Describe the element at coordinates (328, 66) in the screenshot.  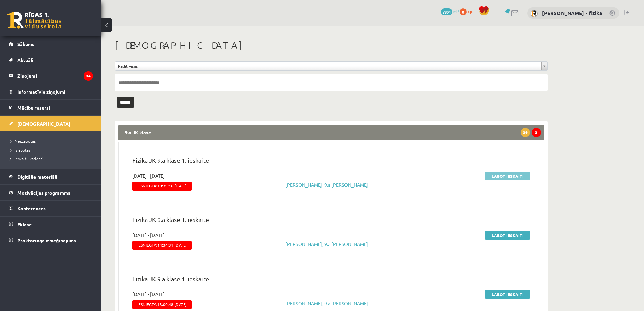
I see `span: Rādīt visas` at that location.